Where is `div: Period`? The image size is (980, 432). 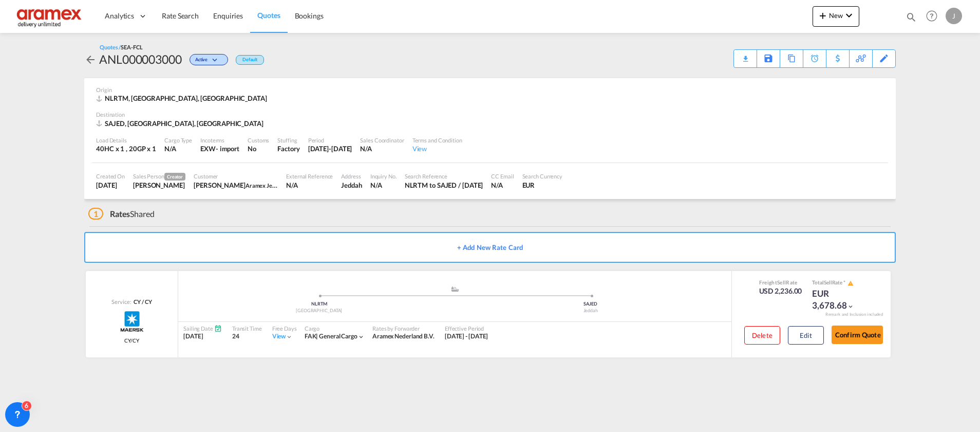 div: Period is located at coordinates (330, 140).